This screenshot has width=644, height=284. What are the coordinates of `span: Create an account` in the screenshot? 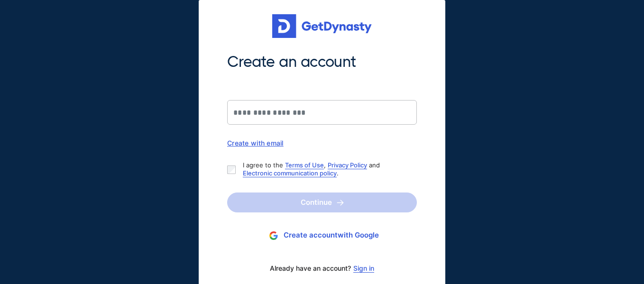 It's located at (322, 62).